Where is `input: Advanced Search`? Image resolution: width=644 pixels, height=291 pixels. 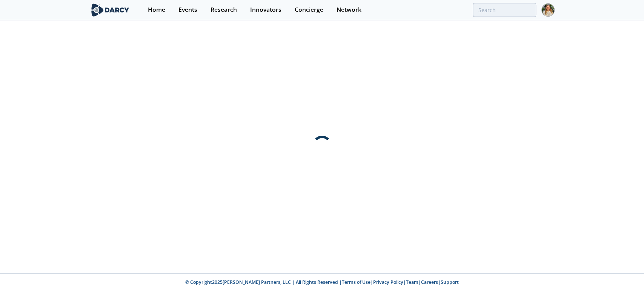 input: Advanced Search is located at coordinates (504, 10).